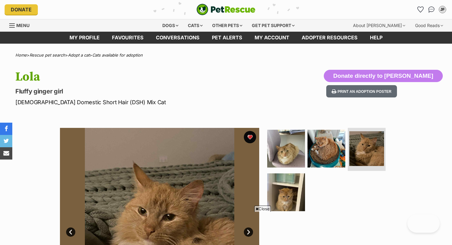  Describe the element at coordinates (429, 25) in the screenshot. I see `div: Good Reads` at that location.